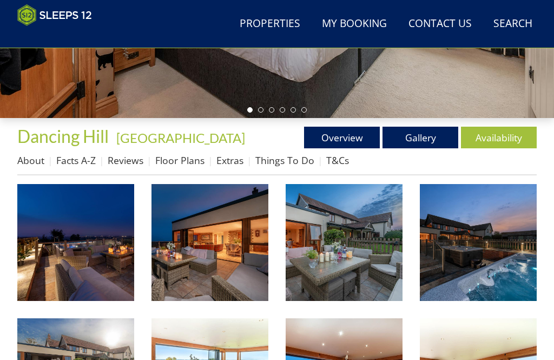  Describe the element at coordinates (355, 24) in the screenshot. I see `a: My Booking` at that location.